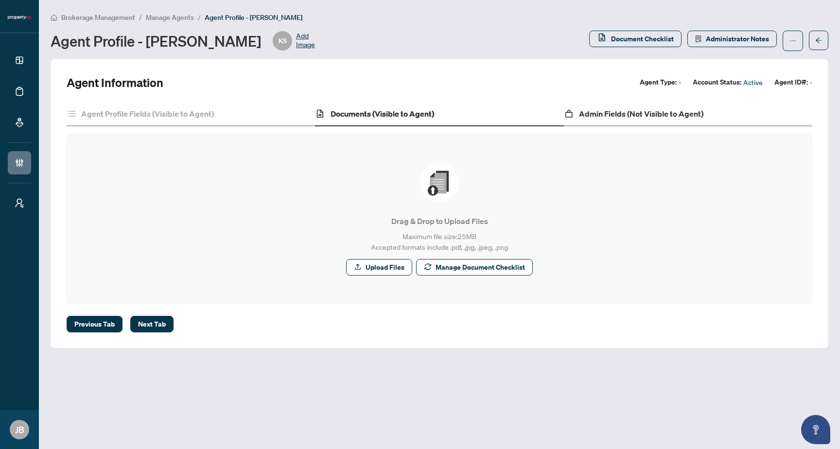 This screenshot has width=840, height=449. I want to click on button: Upload Files, so click(379, 267).